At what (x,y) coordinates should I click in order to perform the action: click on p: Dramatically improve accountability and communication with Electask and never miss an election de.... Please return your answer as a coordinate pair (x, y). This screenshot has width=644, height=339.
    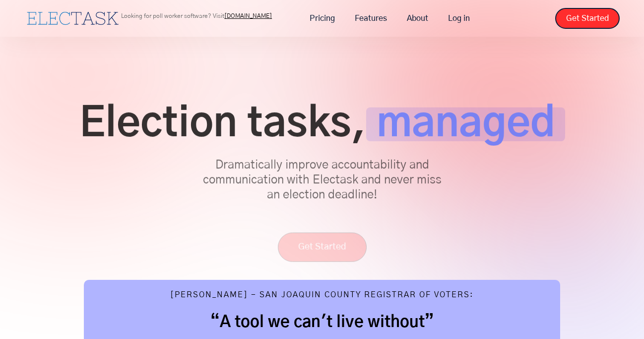
    Looking at the image, I should click on (322, 180).